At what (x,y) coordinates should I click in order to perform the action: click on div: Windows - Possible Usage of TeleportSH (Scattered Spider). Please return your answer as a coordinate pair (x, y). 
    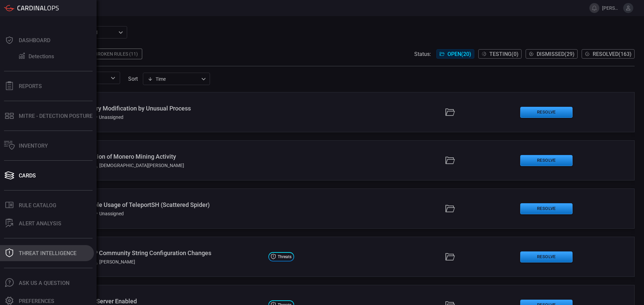
    Looking at the image, I should click on (157, 204).